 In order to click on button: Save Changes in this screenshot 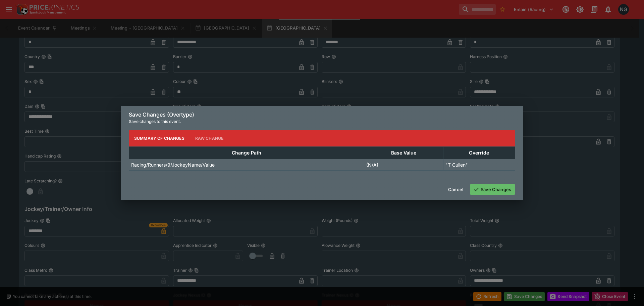, I will do `click(493, 189)`.